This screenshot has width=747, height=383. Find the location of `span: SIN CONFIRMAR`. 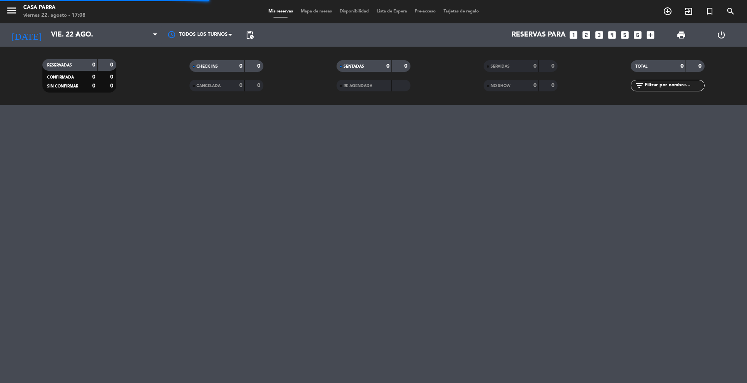

span: SIN CONFIRMAR is located at coordinates (63, 86).